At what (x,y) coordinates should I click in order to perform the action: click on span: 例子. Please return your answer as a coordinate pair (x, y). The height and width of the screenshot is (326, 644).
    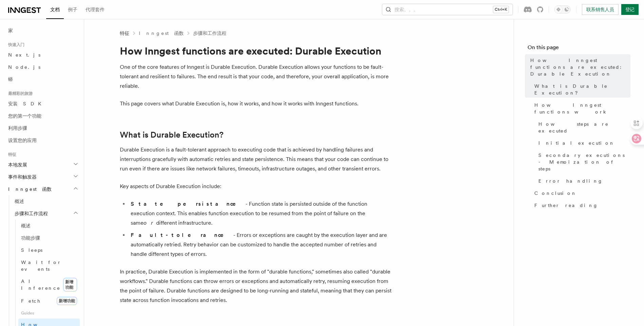
    Looking at the image, I should click on (73, 10).